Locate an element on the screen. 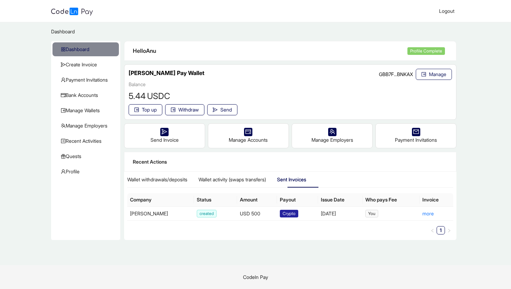 This screenshot has height=289, width=511. span: .44 is located at coordinates (139, 96).